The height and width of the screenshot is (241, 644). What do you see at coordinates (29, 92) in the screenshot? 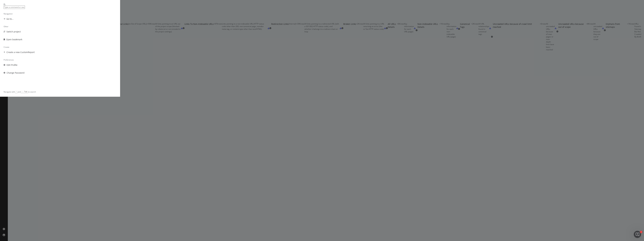
I see `div: to search` at bounding box center [29, 92].